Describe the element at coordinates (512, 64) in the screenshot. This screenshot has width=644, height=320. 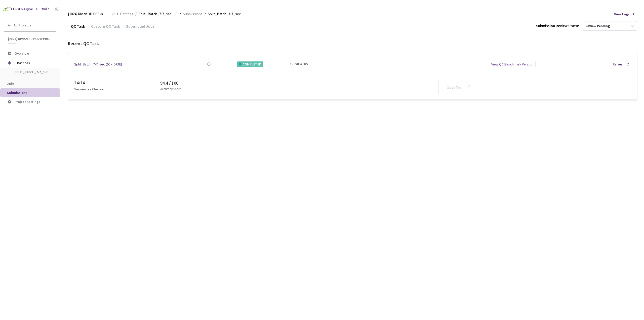
I see `div: View QC Benchmark Version` at that location.